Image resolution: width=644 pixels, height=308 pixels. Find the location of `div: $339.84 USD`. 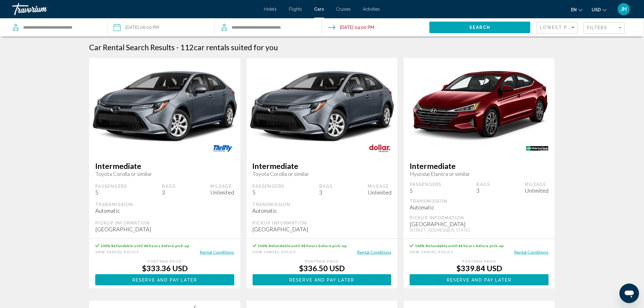

div: $339.84 USD is located at coordinates (479, 268).